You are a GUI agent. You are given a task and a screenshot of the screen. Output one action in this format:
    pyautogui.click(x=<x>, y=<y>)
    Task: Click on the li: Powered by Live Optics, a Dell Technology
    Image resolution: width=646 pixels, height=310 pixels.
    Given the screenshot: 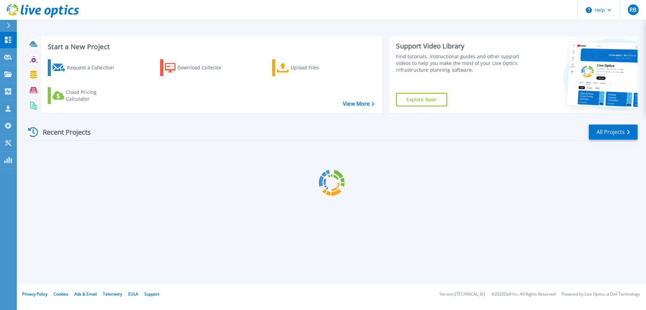 What is the action you would take?
    pyautogui.click(x=601, y=294)
    